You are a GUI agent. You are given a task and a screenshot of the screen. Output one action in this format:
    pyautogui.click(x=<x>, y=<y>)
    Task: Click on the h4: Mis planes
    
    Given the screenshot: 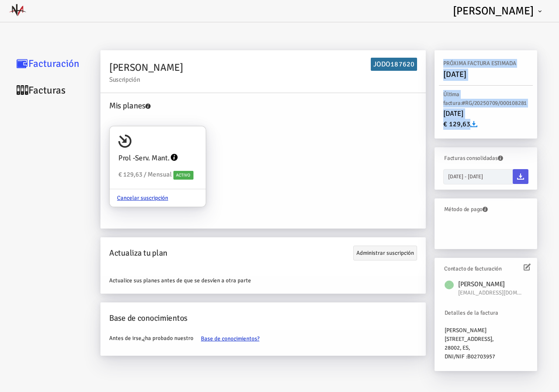 What is the action you would take?
    pyautogui.click(x=265, y=106)
    